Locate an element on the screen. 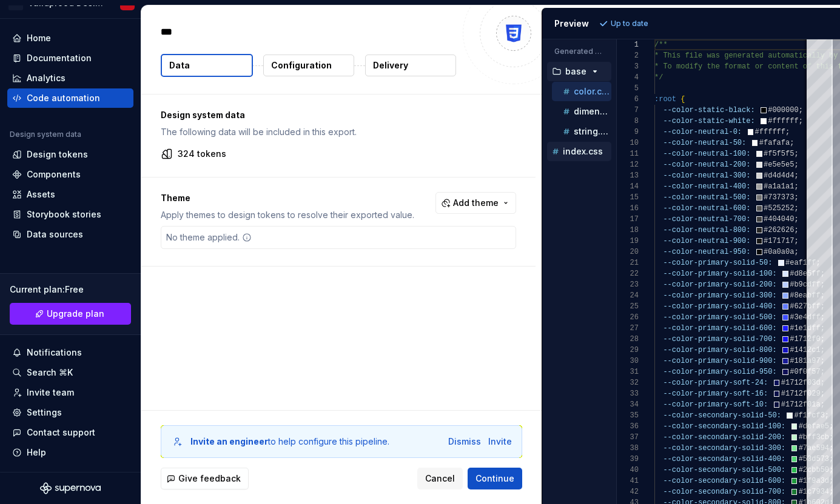 Image resolution: width=840 pixels, height=504 pixels. span: --color-neutral-300: is located at coordinates (707, 176).